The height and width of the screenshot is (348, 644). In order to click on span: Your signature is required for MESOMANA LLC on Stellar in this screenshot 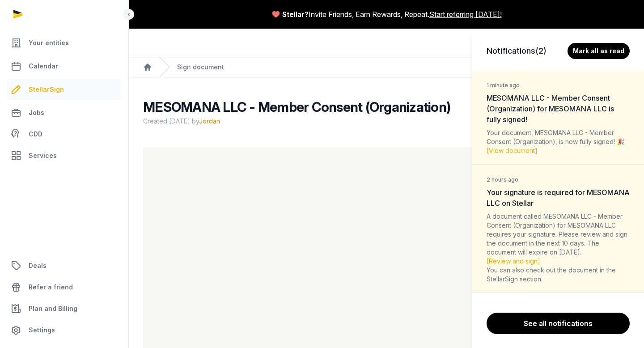, I will do `click(558, 198)`.